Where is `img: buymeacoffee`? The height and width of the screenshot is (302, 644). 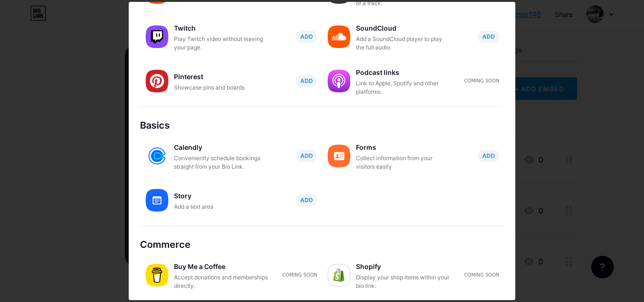 img: buymeacoffee is located at coordinates (157, 275).